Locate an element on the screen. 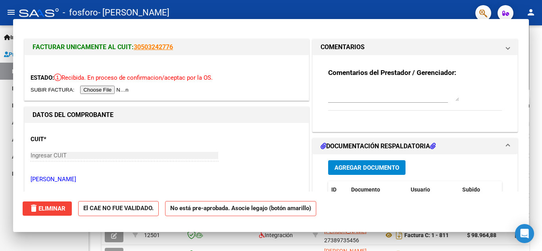  mat-expansion-panel-header: DOCUMENTACIÓN RESPALDATORIA is located at coordinates (415, 146).